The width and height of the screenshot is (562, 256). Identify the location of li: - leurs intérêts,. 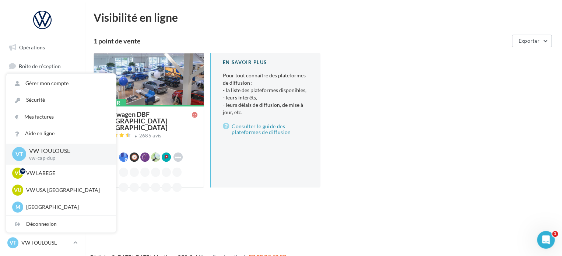
(265, 98).